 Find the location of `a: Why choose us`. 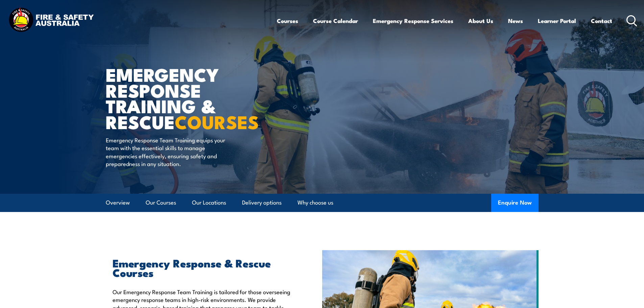

a: Why choose us is located at coordinates (315, 202).